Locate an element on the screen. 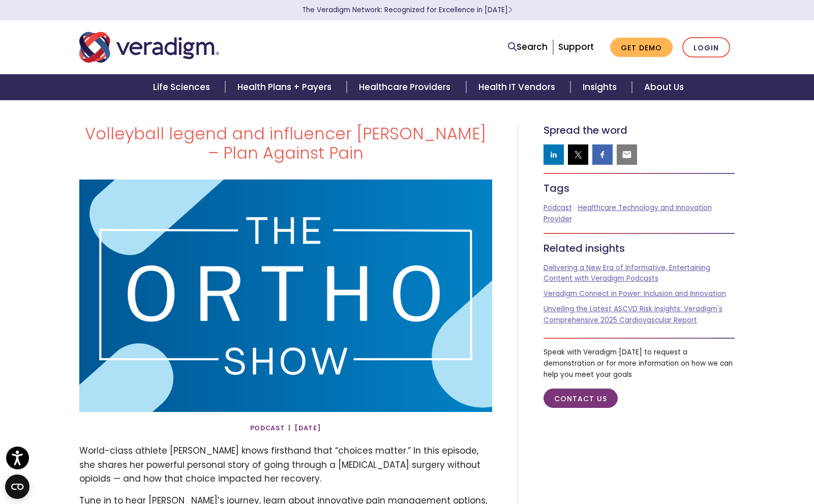 The image size is (814, 504). a: Veradigm Connect in Power: Inclusion and Innovation is located at coordinates (635, 294).